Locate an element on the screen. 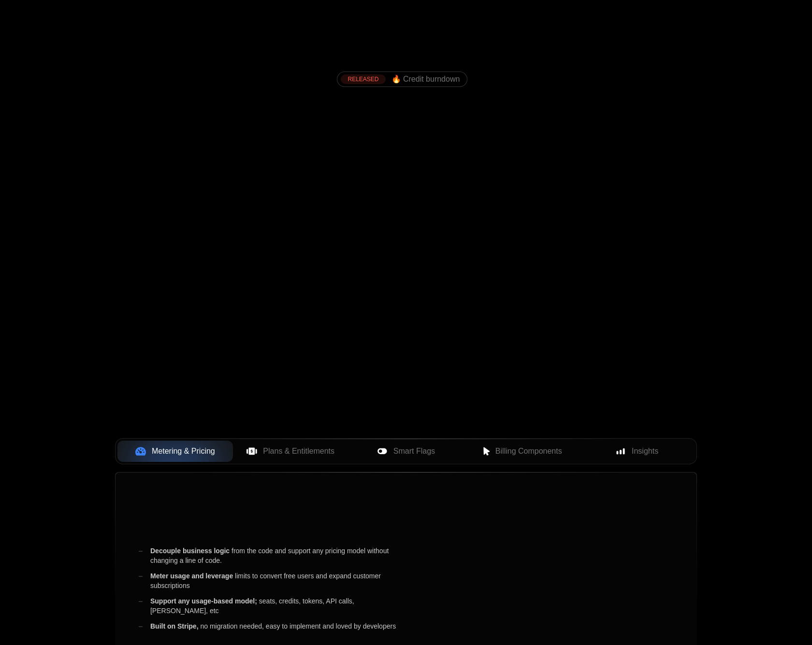 This screenshot has height=645, width=812. button: Metering & Pricing is located at coordinates (175, 451).